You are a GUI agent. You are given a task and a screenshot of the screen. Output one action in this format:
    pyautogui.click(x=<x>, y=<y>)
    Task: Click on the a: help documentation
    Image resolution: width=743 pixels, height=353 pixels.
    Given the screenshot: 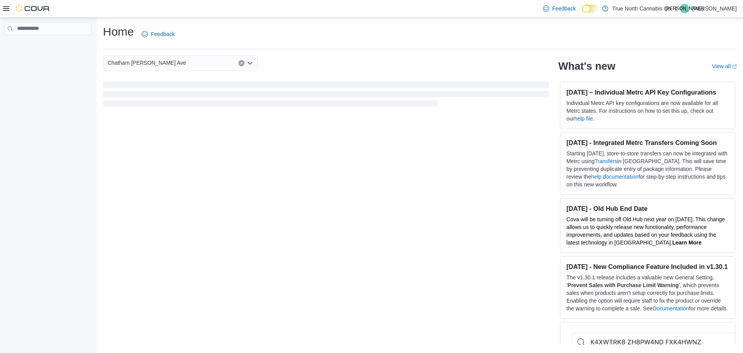 What is the action you would take?
    pyautogui.click(x=615, y=177)
    